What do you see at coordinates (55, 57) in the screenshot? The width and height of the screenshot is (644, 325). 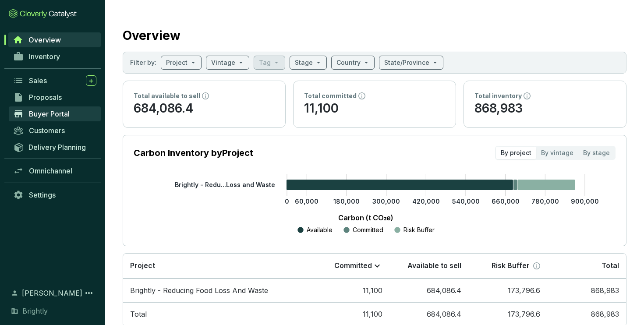 I see `a: Inventory` at bounding box center [55, 57].